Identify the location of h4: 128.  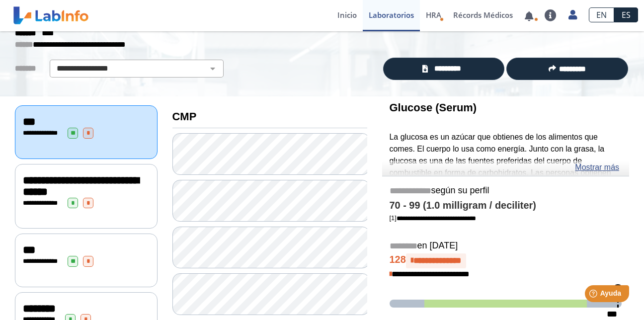
(506, 261).